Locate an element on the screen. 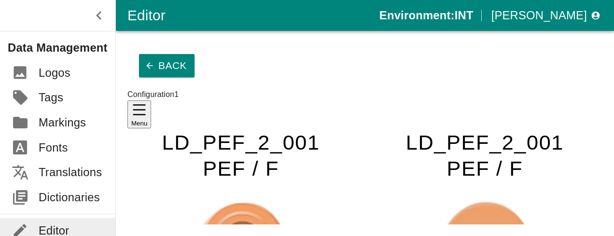  p: Fonts is located at coordinates (53, 148).